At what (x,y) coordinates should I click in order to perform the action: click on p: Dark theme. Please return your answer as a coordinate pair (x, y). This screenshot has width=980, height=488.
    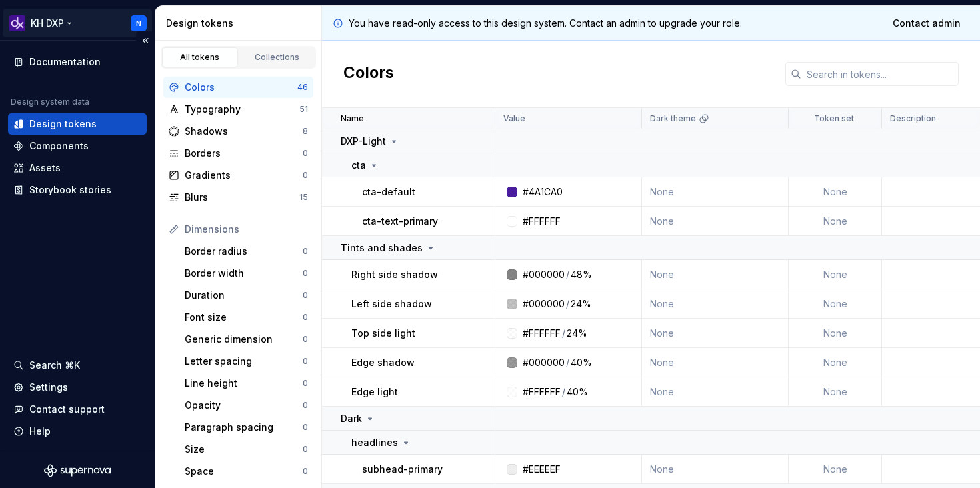
    Looking at the image, I should click on (673, 118).